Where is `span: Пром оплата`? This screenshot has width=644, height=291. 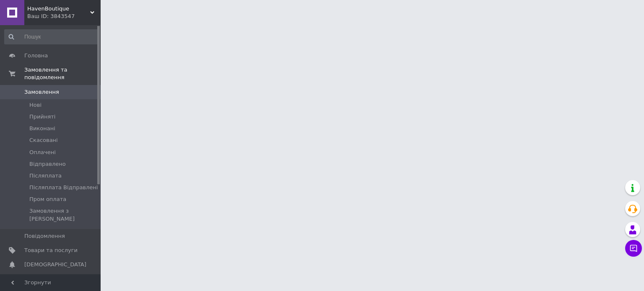 span: Пром оплата is located at coordinates (48, 200).